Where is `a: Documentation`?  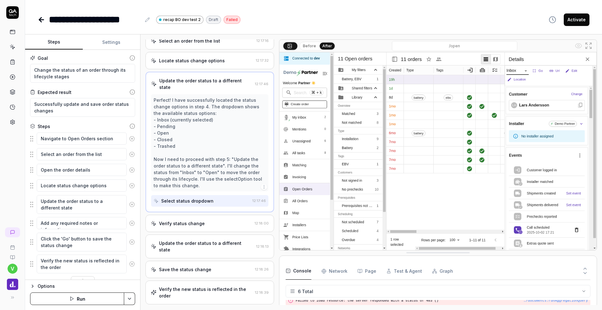
a: Documentation is located at coordinates (12, 255).